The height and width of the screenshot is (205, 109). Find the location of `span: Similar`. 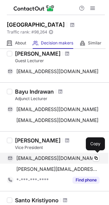

span: Similar is located at coordinates (95, 43).